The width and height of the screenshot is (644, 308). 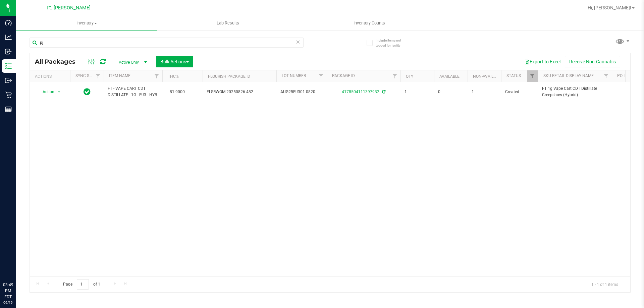 What do you see at coordinates (82, 284) in the screenshot?
I see `span: Page of 1` at bounding box center [82, 284].